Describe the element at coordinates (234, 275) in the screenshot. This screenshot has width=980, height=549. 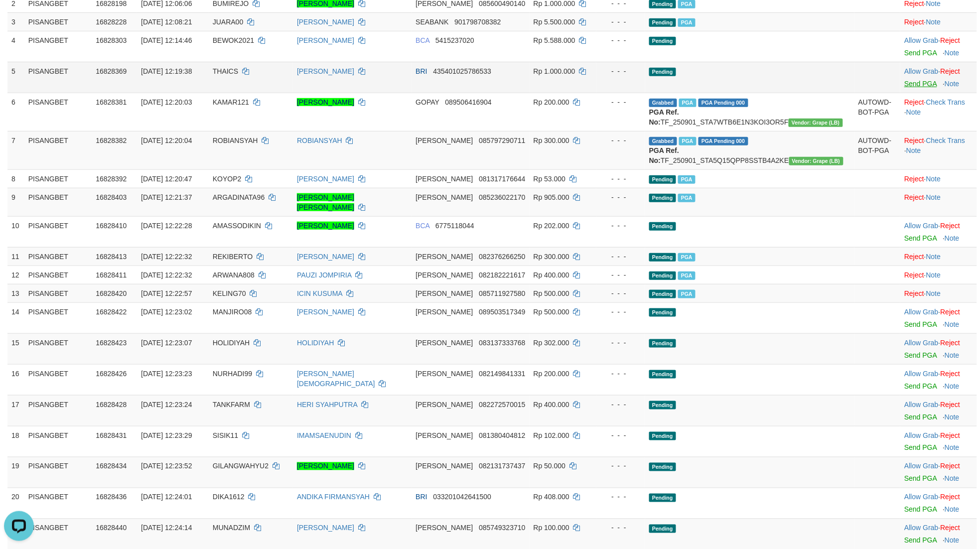
I see `span: ARWANA808` at that location.